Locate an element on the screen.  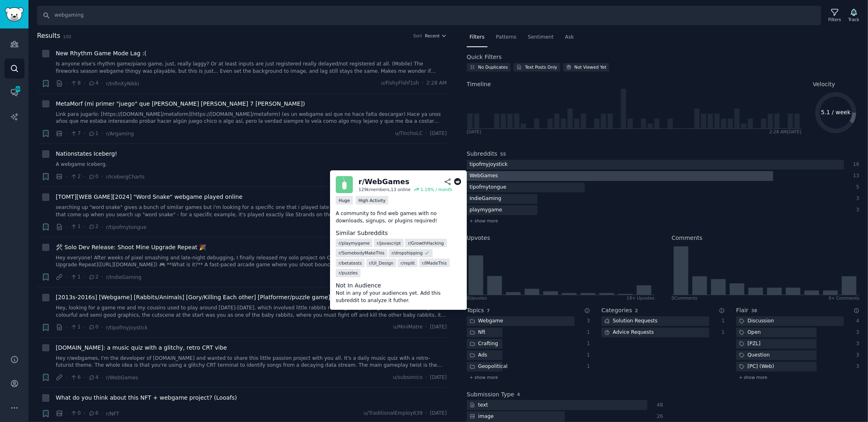
div: 4 is located at coordinates (856, 321).